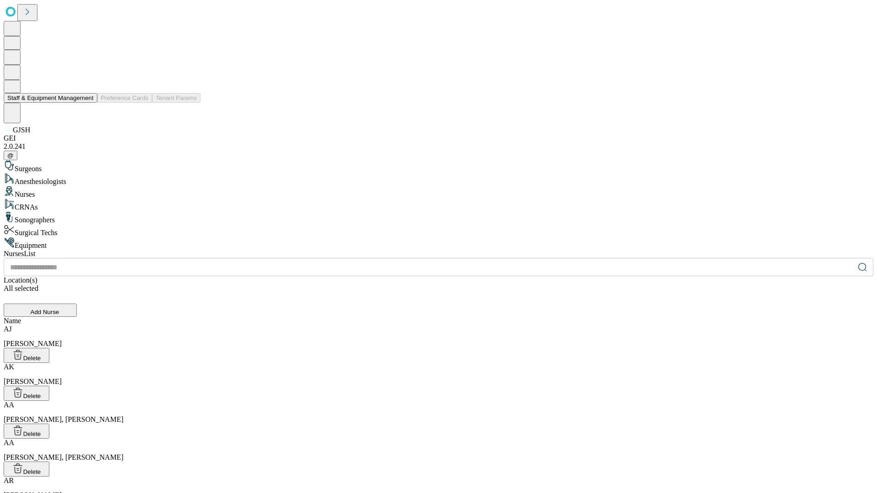  Describe the element at coordinates (9, 480) in the screenshot. I see `span: AR` at that location.